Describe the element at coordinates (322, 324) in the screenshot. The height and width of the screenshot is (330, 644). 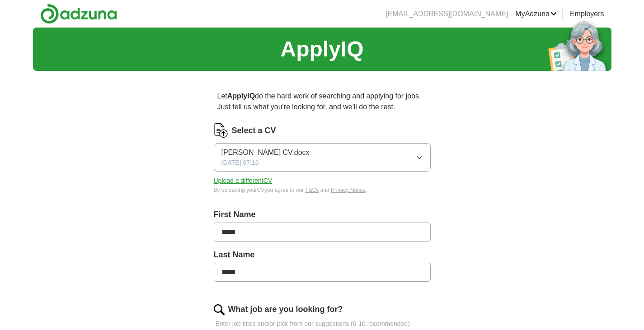
I see `p: Enter job titles and/or pick from our suggestions (6-10 recommended)` at that location.